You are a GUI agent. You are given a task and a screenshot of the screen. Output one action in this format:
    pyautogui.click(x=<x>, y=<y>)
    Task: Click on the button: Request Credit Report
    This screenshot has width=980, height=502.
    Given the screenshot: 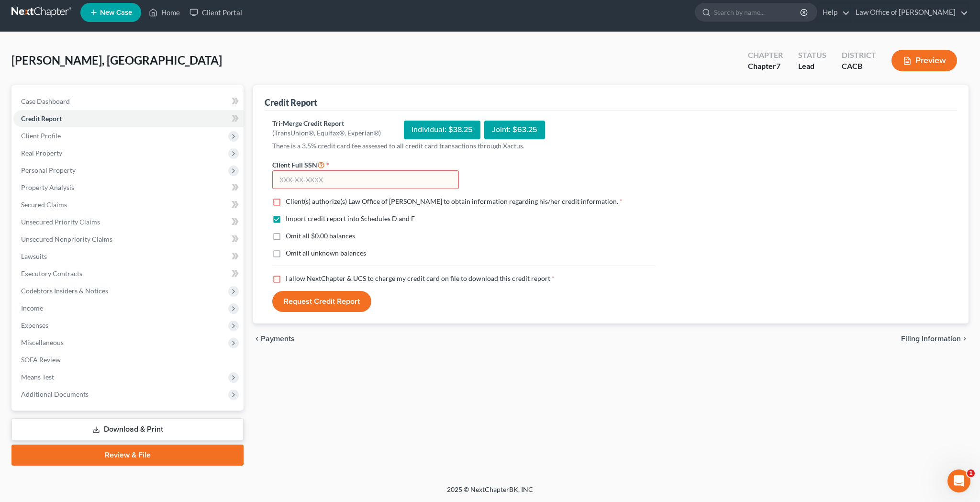 What is the action you would take?
    pyautogui.click(x=322, y=301)
    